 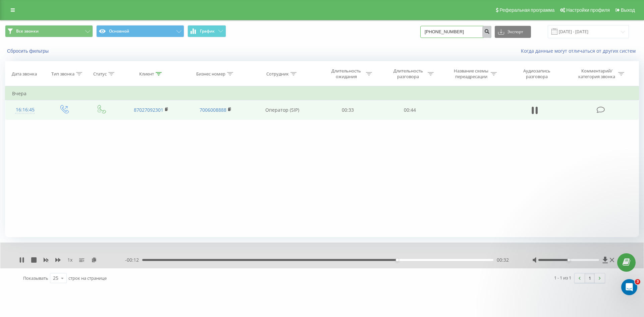 What do you see at coordinates (70, 260) in the screenshot?
I see `span: 1 x` at bounding box center [70, 260].